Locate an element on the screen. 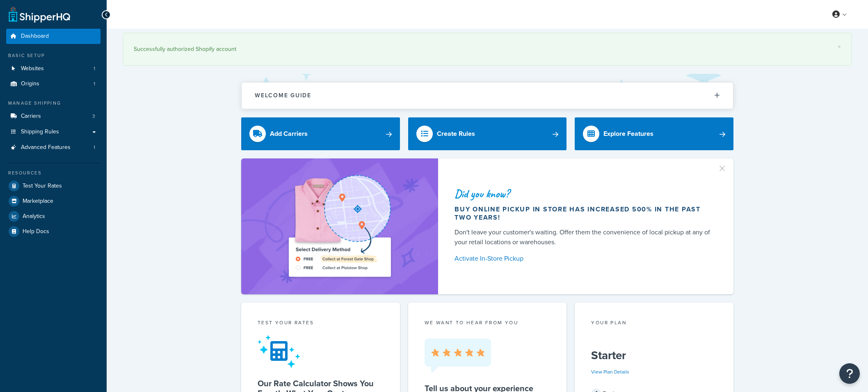  div: Explore Features is located at coordinates (629, 134).